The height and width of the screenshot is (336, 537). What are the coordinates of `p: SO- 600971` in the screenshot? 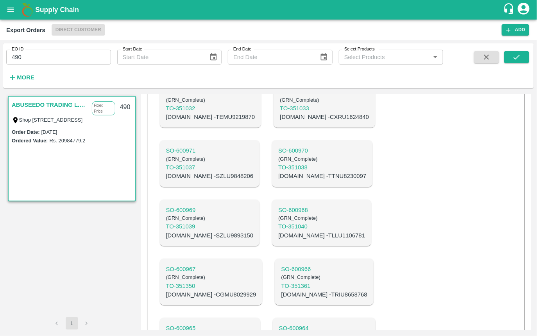 It's located at (210, 150).